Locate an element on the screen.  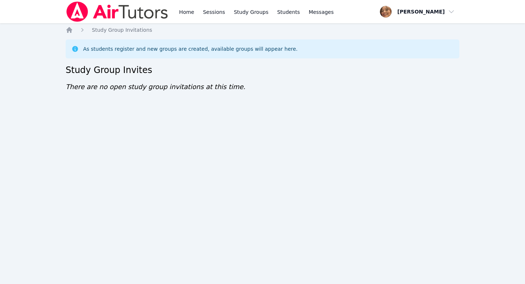
a: Study Group Invitations is located at coordinates (122, 30).